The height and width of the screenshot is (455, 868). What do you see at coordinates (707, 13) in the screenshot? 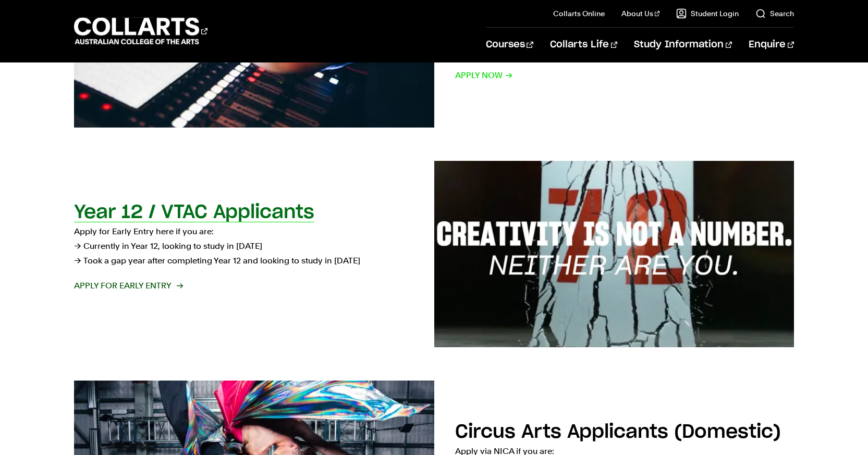
I see `a: Student Login` at bounding box center [707, 13].